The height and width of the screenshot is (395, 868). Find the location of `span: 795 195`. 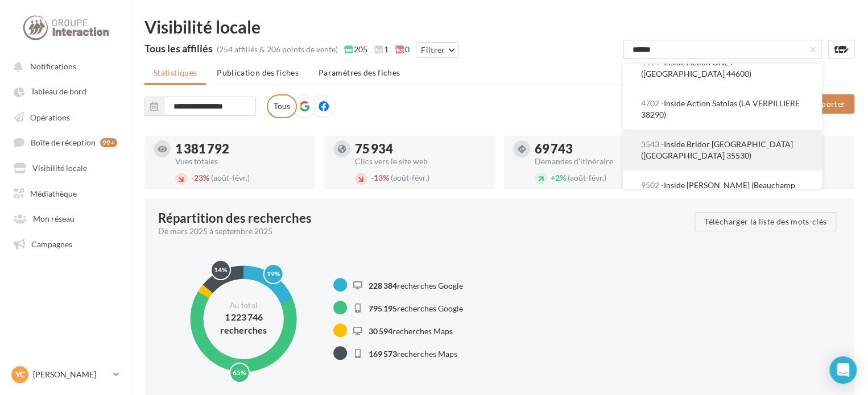

span: 795 195 is located at coordinates (383, 308).